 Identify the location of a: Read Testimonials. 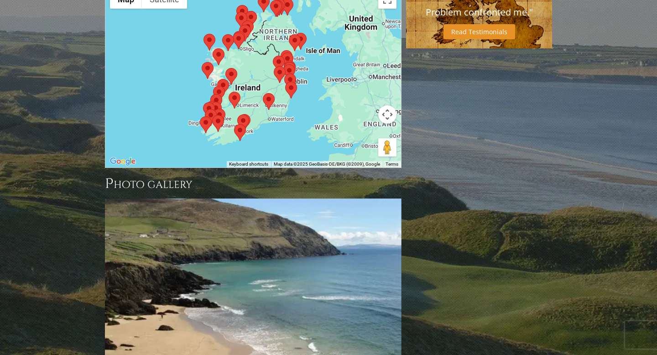
(479, 31).